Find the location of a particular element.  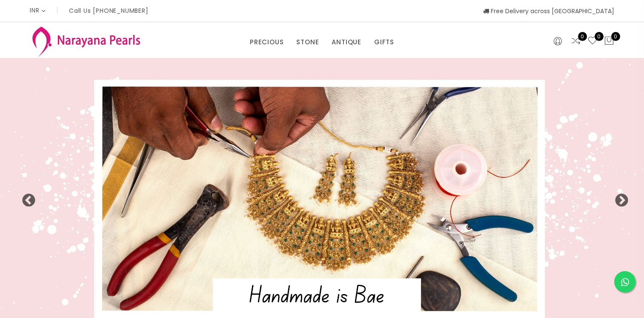

a: ANTIQUE is located at coordinates (346, 42).